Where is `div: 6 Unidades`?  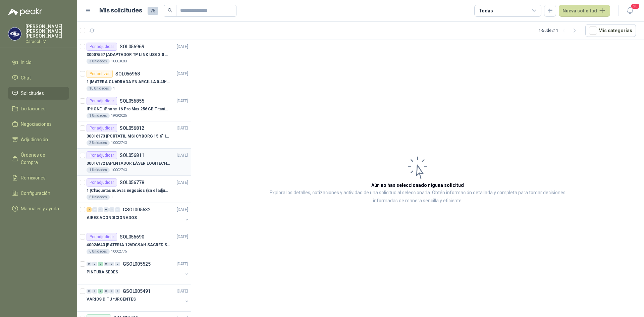 div: 6 Unidades is located at coordinates (98, 197).